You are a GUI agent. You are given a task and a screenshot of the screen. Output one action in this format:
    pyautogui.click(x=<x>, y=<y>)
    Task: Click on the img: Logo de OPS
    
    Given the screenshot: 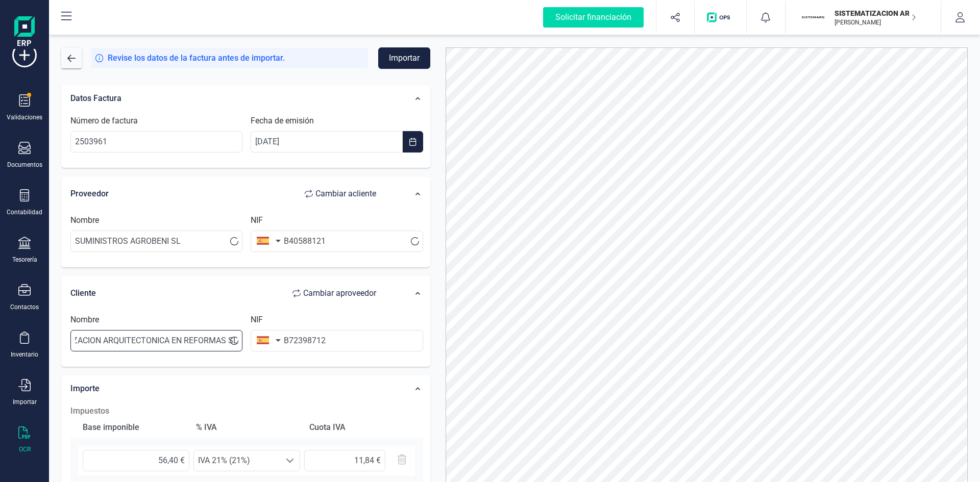 What is the action you would take?
    pyautogui.click(x=720, y=18)
    